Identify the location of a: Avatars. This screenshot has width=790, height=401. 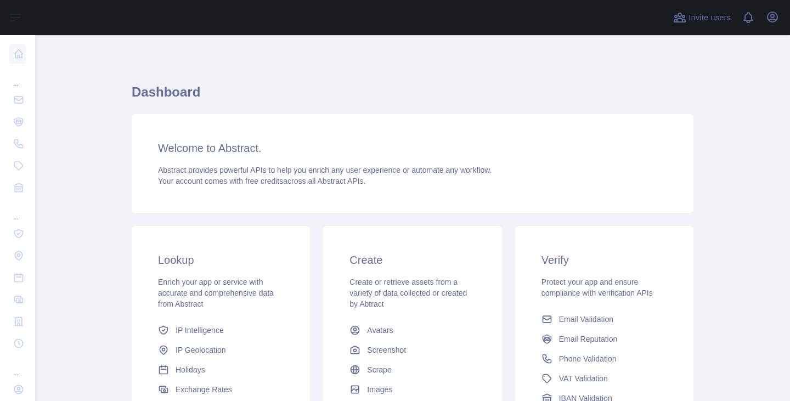
(412, 330).